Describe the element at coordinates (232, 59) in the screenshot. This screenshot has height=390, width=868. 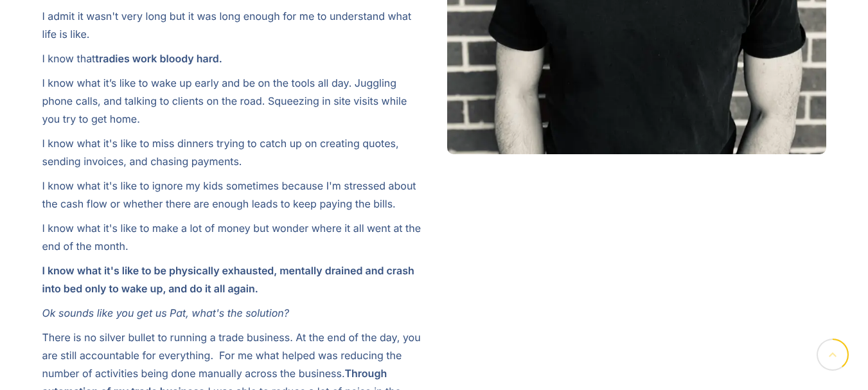
I see `p: I know that` at that location.